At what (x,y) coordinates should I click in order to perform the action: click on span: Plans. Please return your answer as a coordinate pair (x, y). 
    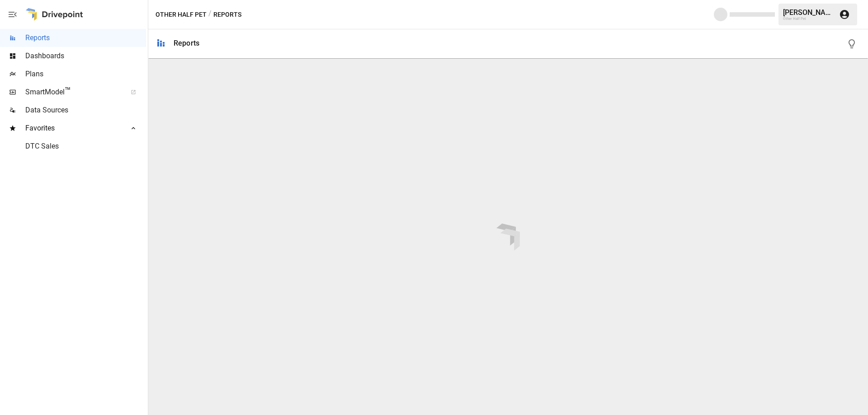
    Looking at the image, I should click on (85, 74).